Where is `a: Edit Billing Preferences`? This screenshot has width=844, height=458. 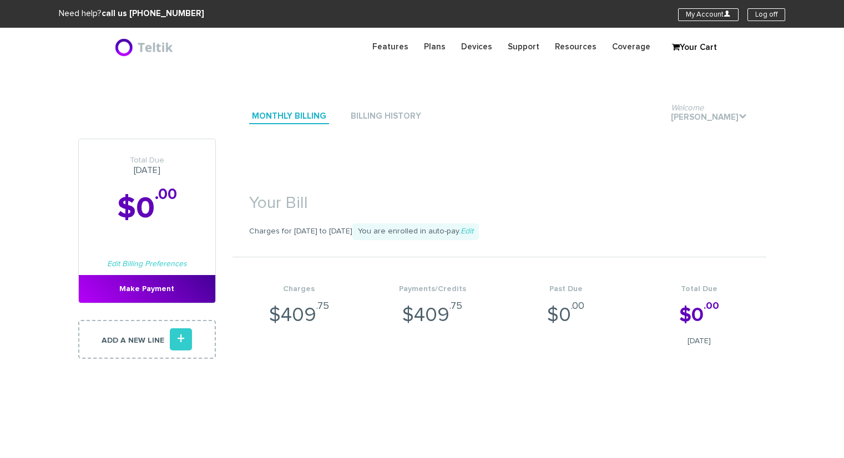 a: Edit Billing Preferences is located at coordinates (147, 264).